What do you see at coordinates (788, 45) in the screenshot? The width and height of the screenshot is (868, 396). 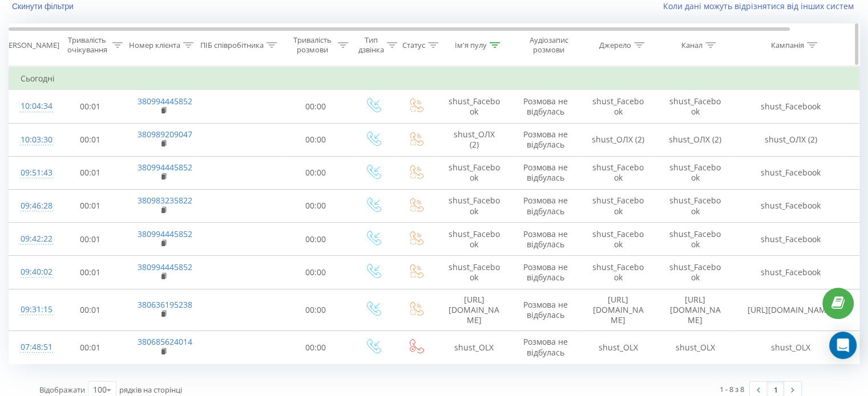 I see `div: Кампанія` at bounding box center [788, 45].